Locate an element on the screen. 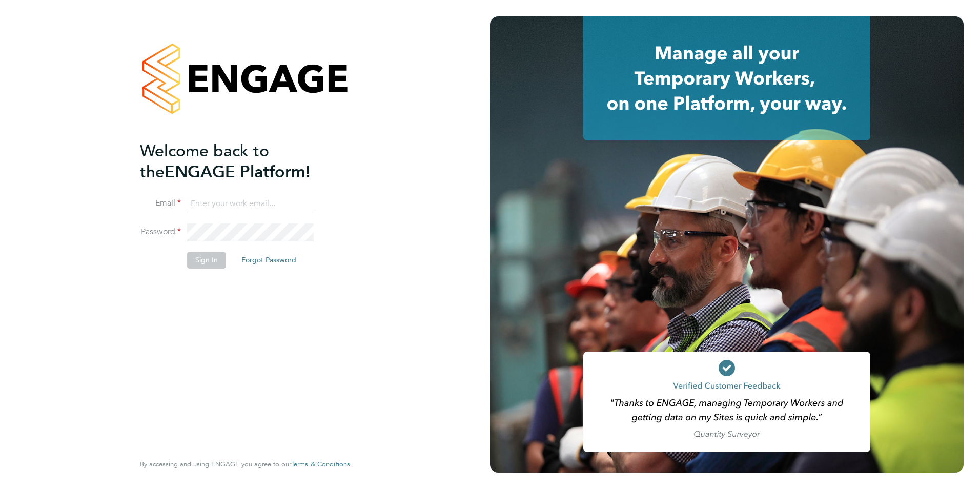 The width and height of the screenshot is (980, 489). label: Password is located at coordinates (160, 232).